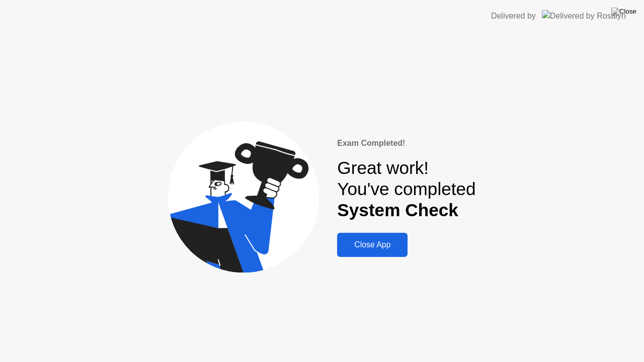  What do you see at coordinates (372, 245) in the screenshot?
I see `button: Close App` at bounding box center [372, 245].